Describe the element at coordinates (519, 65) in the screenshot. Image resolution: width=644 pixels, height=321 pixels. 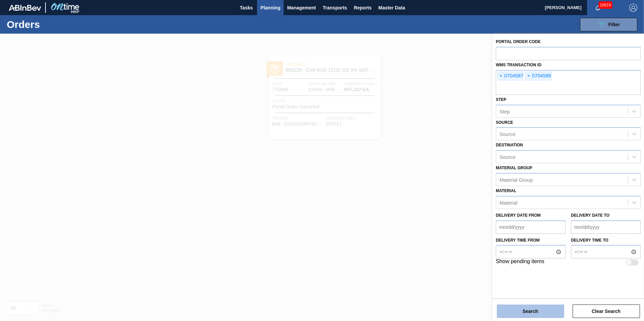
I see `label: WMS Transaction ID` at that location.